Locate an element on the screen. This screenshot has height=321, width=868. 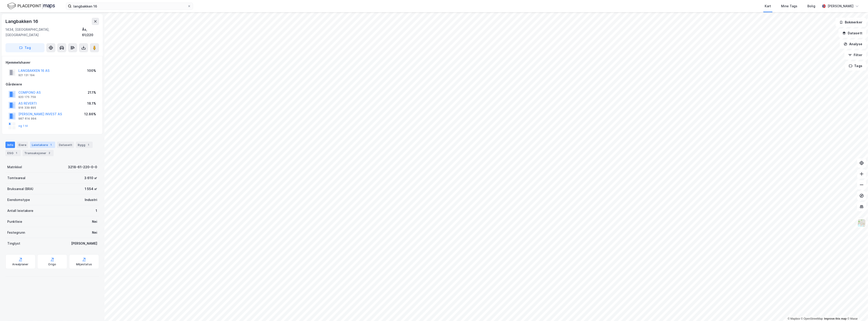
div: Leietakere is located at coordinates (42, 144).